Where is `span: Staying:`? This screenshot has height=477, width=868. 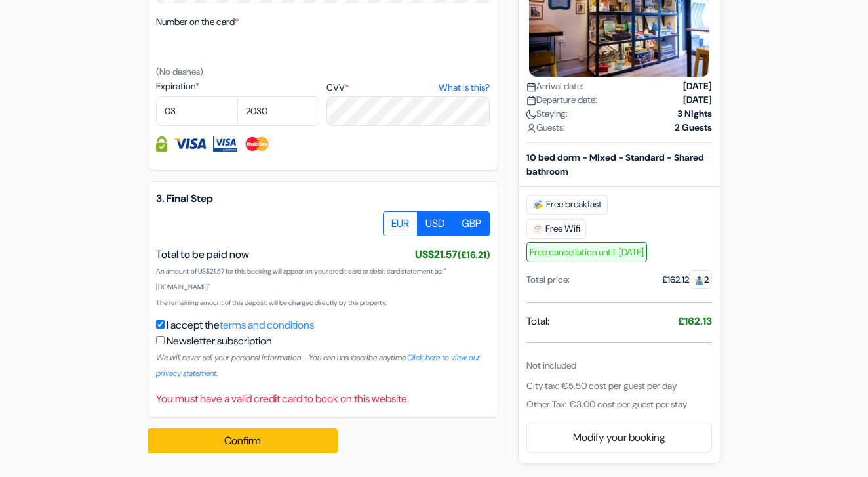
span: Staying: is located at coordinates (547, 113).